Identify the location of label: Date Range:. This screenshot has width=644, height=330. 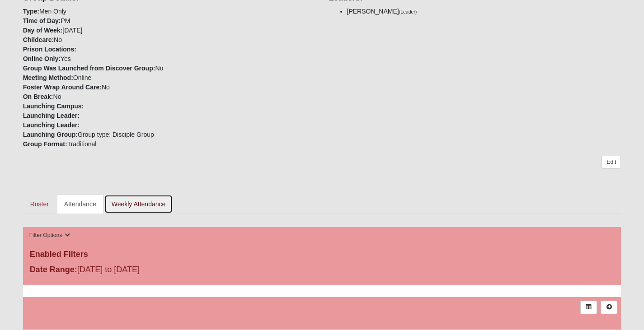
(53, 269).